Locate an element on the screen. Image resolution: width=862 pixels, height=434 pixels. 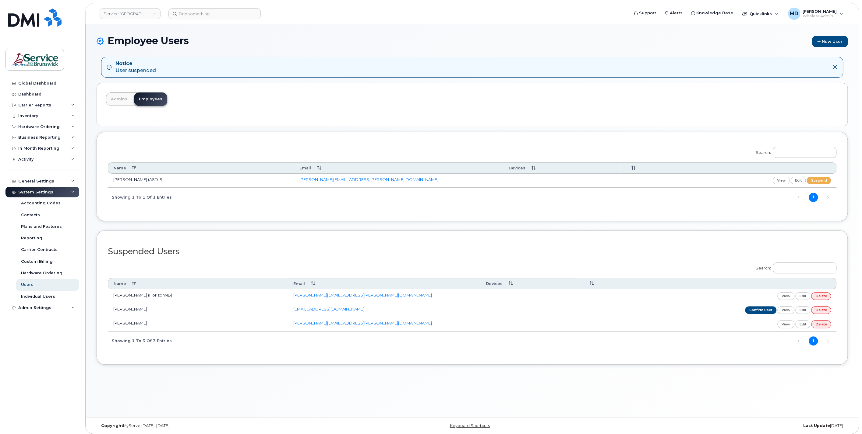
div: User suspended is located at coordinates (135, 67).